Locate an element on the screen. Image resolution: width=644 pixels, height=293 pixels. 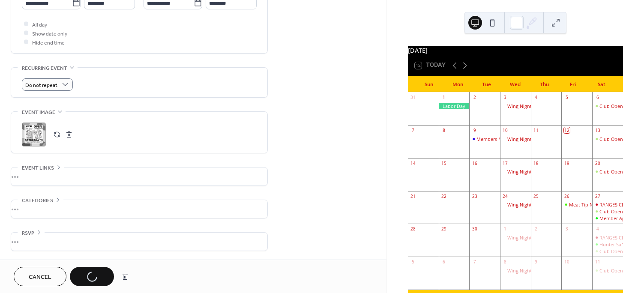
div: 13 is located at coordinates (598, 130).